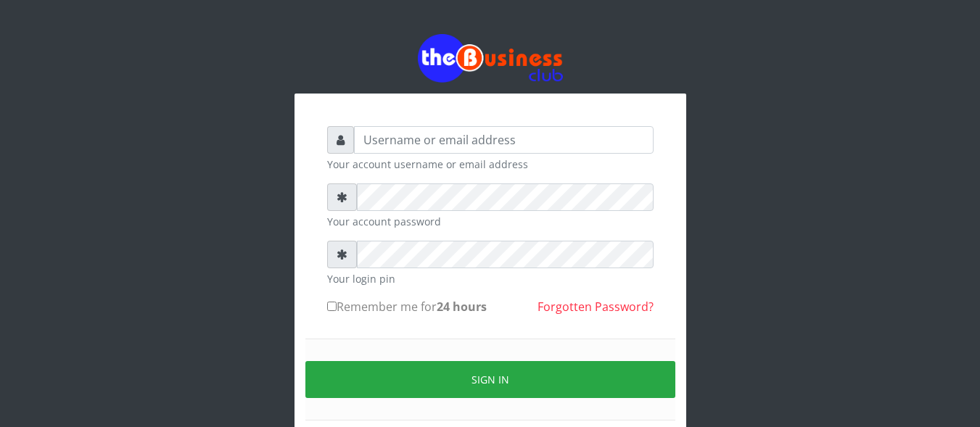 The width and height of the screenshot is (980, 427). What do you see at coordinates (503, 140) in the screenshot?
I see `input: Username or email address` at bounding box center [503, 140].